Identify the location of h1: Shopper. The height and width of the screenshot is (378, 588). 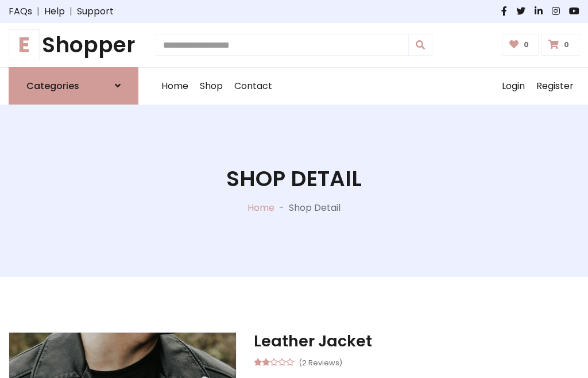
(74, 45).